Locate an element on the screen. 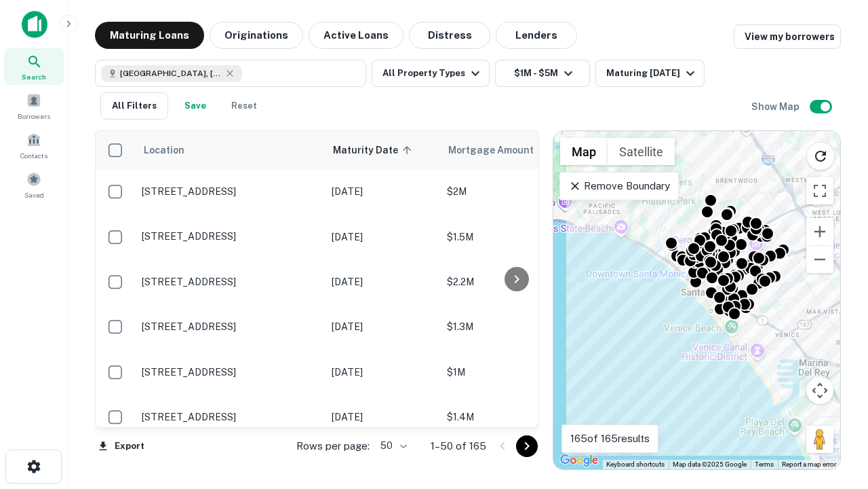 The height and width of the screenshot is (489, 868). a: Saved is located at coordinates (34, 185).